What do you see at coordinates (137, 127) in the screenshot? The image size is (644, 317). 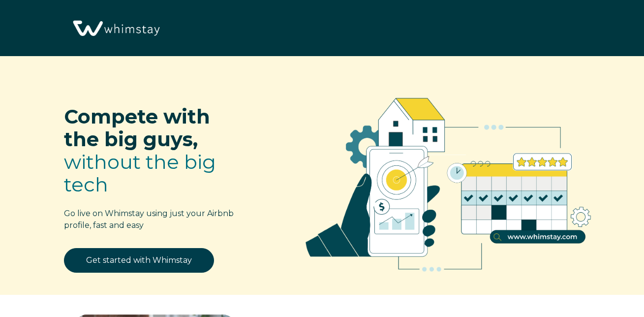 I see `span: Compete with the big guys,` at bounding box center [137, 127].